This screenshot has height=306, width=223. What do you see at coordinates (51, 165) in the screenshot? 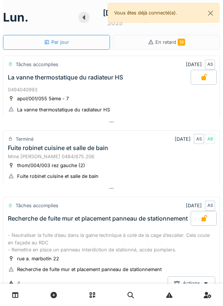
I see `div: thom/004/003 rez gauche (2)` at bounding box center [51, 165].